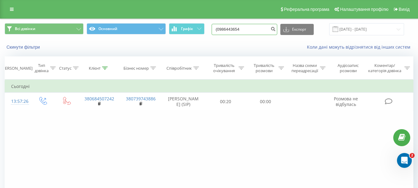 The width and height of the screenshot is (418, 188). I want to click on td: Сьогодні, so click(209, 86).